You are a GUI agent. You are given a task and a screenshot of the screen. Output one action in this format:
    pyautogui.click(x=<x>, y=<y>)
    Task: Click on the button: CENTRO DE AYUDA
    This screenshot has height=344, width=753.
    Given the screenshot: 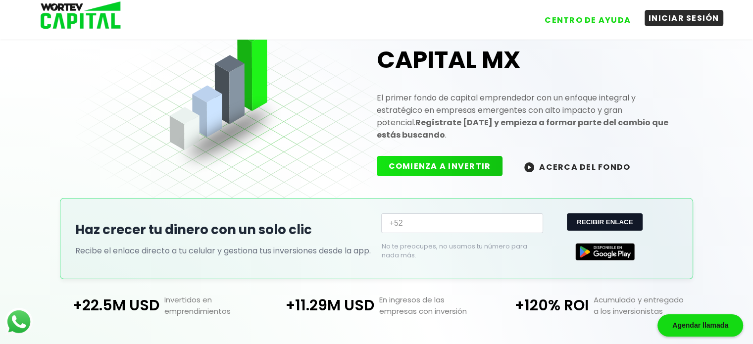 What is the action you would take?
    pyautogui.click(x=587, y=20)
    